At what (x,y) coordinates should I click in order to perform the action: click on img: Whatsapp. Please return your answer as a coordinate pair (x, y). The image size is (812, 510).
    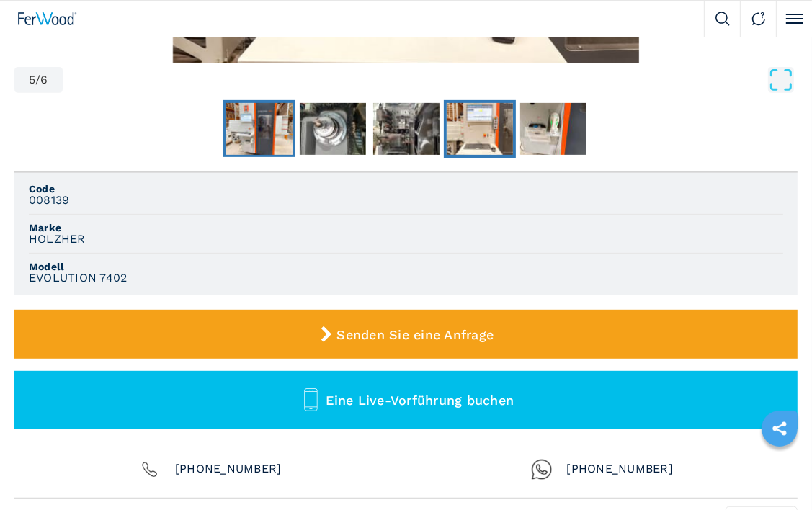
    Looking at the image, I should click on (542, 470).